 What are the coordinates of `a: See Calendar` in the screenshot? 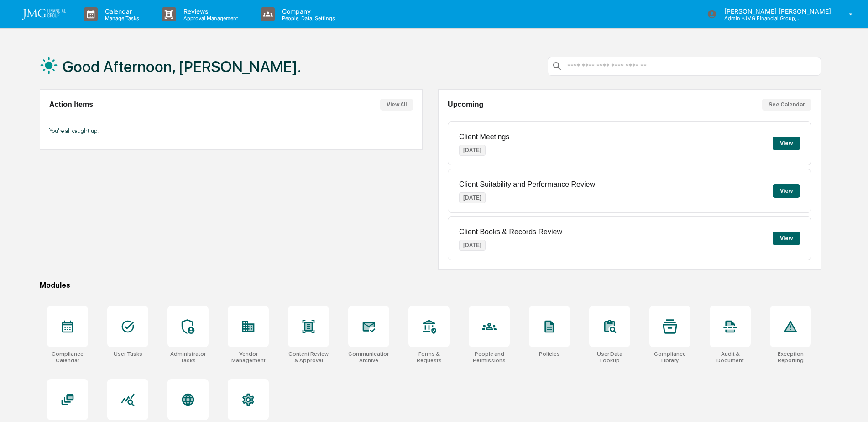 It's located at (787, 104).